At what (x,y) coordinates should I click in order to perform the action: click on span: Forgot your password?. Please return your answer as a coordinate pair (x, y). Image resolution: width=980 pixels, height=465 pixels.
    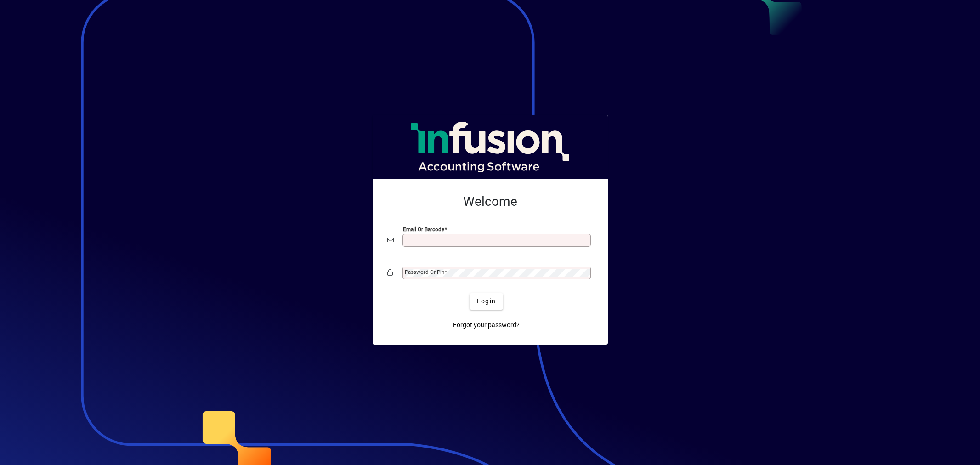
    Looking at the image, I should click on (486, 325).